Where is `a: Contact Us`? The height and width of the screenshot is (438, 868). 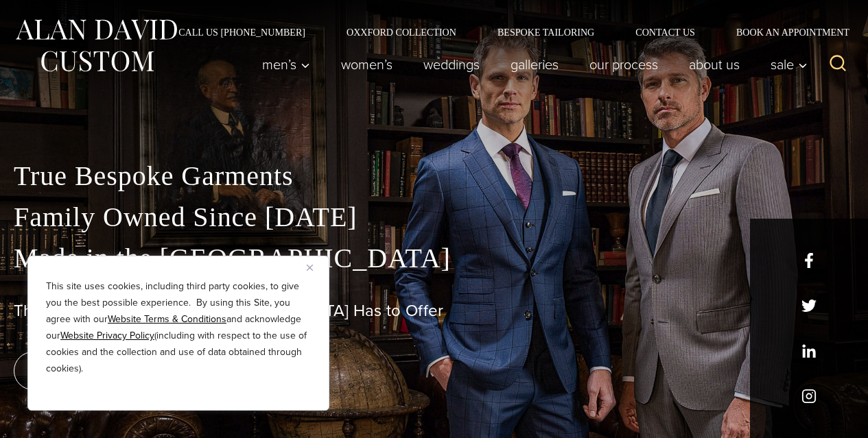 a: Contact Us is located at coordinates (665, 33).